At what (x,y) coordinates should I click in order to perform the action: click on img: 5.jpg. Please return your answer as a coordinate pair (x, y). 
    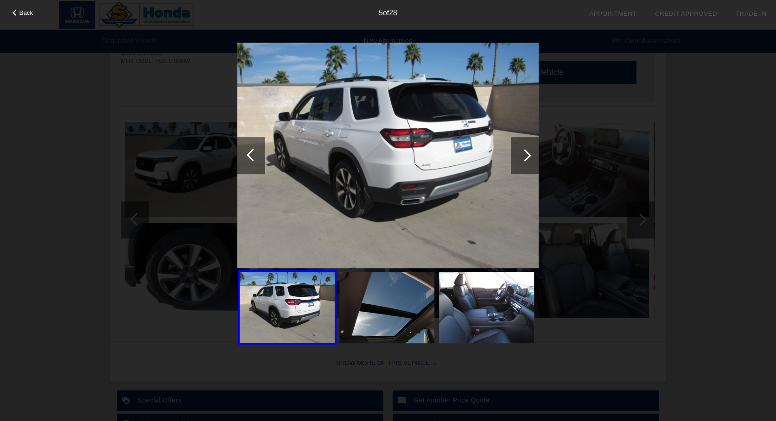
    Looking at the image, I should click on (388, 156).